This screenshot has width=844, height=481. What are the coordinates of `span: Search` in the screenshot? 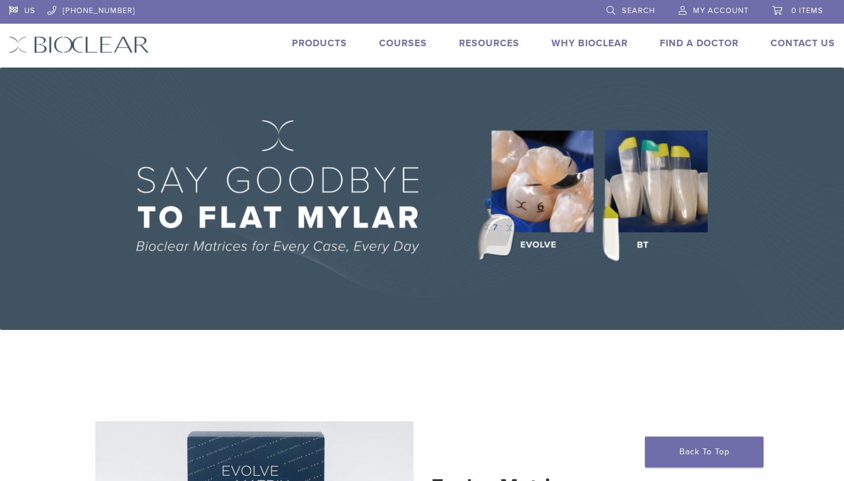 It's located at (638, 11).